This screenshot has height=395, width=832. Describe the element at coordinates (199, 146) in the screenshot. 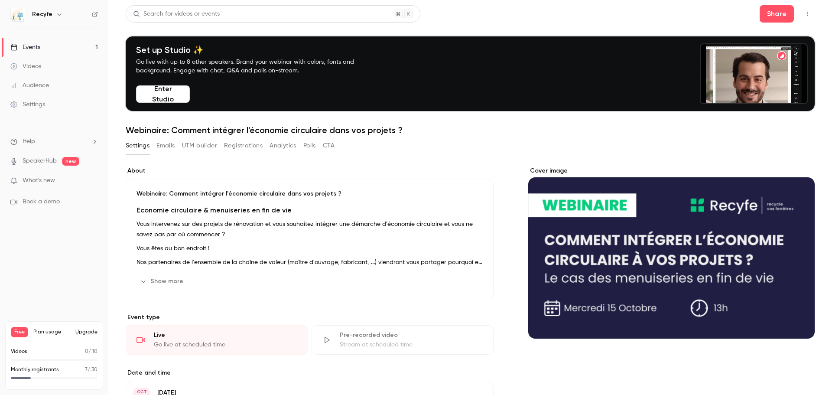

I see `button: UTM builder` at that location.